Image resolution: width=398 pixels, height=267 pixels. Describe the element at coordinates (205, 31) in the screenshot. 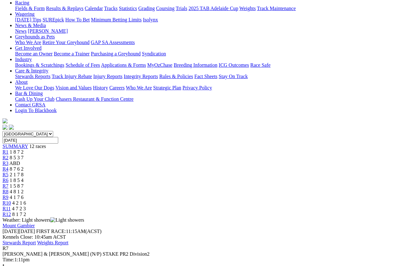

I see `div: News & Media` at that location.